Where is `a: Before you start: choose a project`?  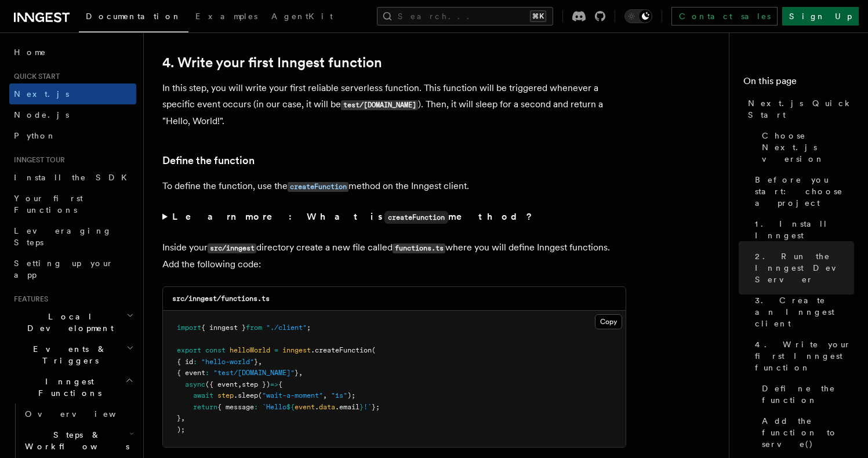 a: Before you start: choose a project is located at coordinates (802, 191).